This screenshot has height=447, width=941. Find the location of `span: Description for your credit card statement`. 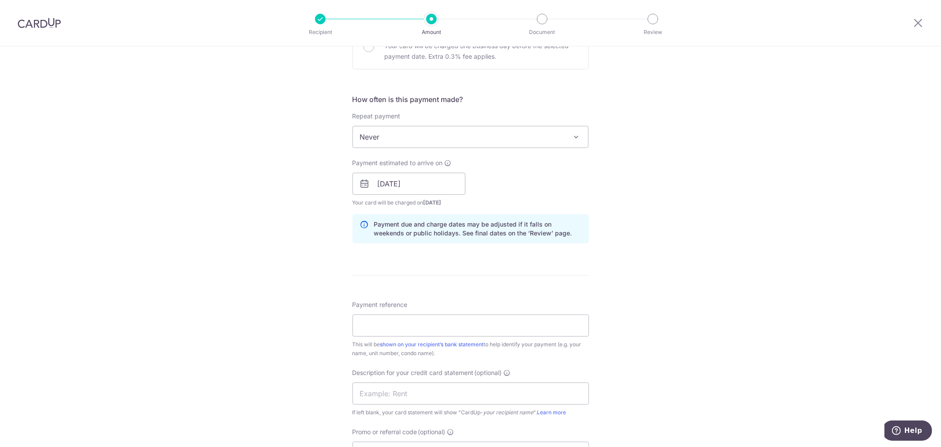

span: Description for your credit card statement is located at coordinates (413, 372).